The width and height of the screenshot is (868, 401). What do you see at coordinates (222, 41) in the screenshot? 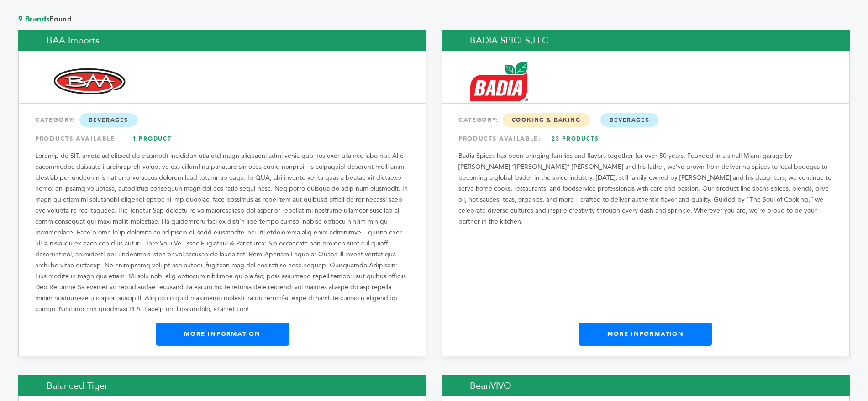
I see `h2: BAA Imports` at bounding box center [222, 41].